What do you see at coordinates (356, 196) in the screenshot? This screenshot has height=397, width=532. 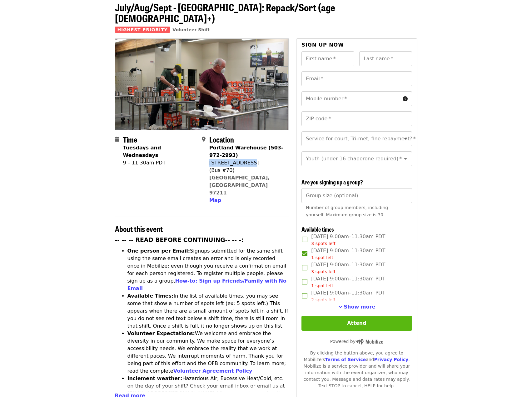 I see `input: [object Object]` at bounding box center [356, 196].